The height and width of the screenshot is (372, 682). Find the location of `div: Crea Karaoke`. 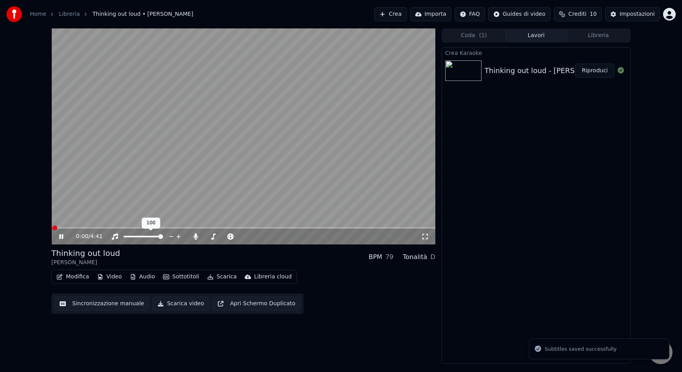

div: Crea Karaoke is located at coordinates (536, 52).